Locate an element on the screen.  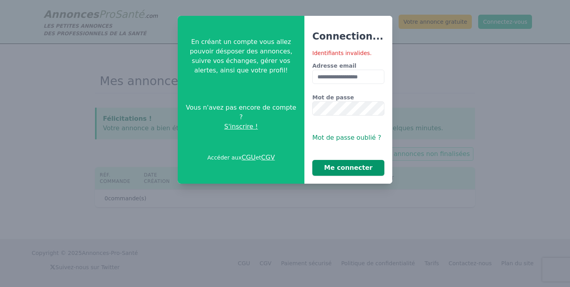
h3: Connection... is located at coordinates (349, 36).